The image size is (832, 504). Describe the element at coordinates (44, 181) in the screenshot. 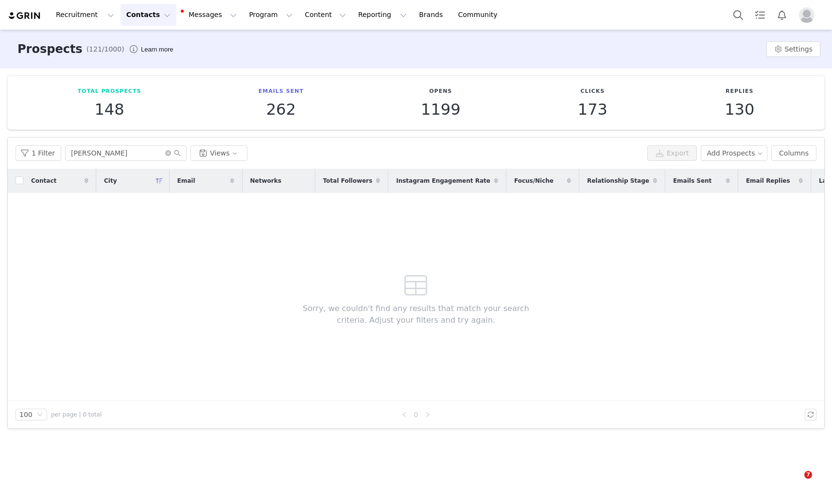

I see `span: Contact` at that location.